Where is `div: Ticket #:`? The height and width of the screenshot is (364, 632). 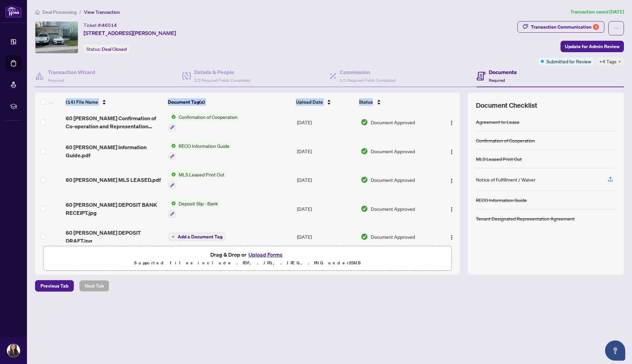
div: Ticket #: is located at coordinates (100, 25).